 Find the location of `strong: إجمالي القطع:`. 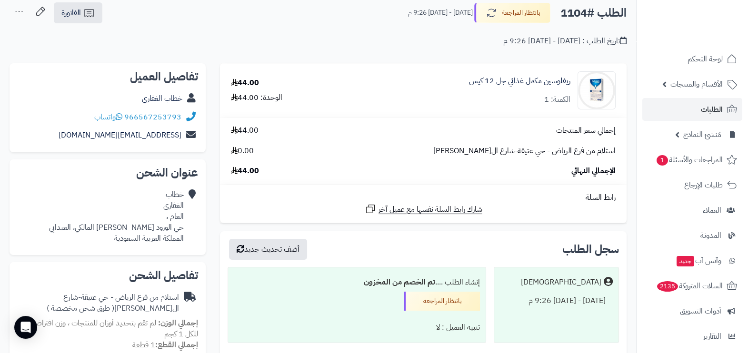

strong: إجمالي القطع: is located at coordinates (177, 345).